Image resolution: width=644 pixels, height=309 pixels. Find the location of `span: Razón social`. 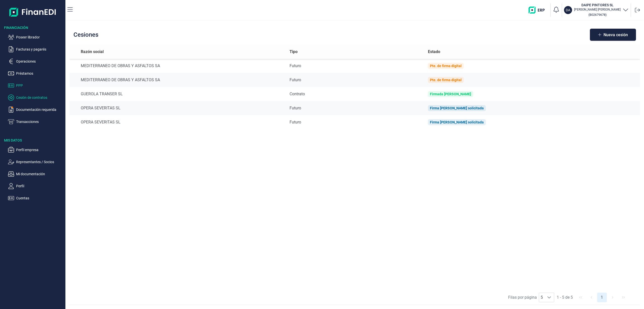

span: Razón social is located at coordinates (92, 52).